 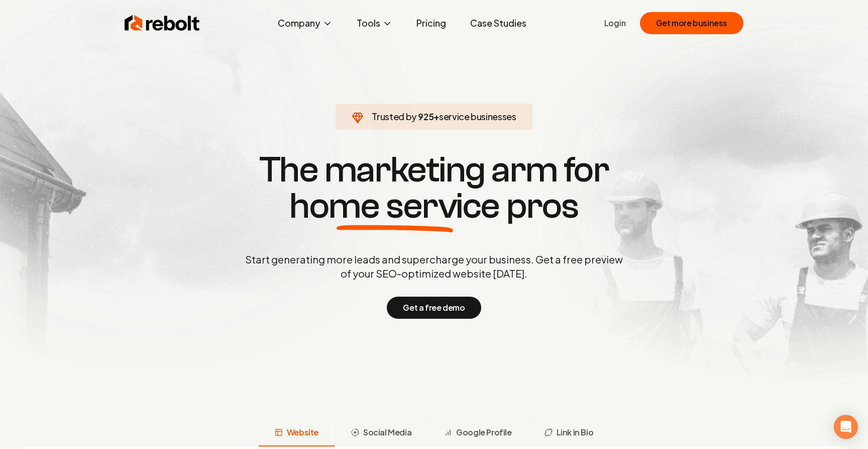 What do you see at coordinates (381, 434) in the screenshot?
I see `button: Social Media` at bounding box center [381, 434].